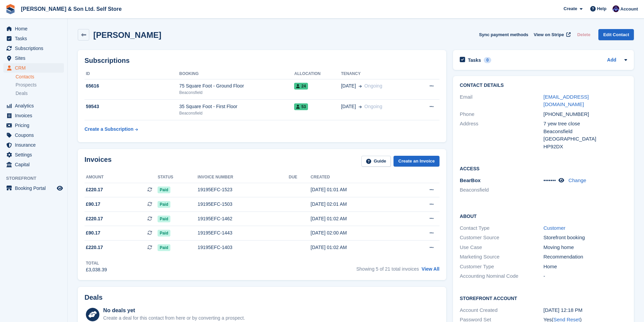 The image size is (644, 322). What do you see at coordinates (551, 34) in the screenshot?
I see `a: View on Stripe` at bounding box center [551, 34].